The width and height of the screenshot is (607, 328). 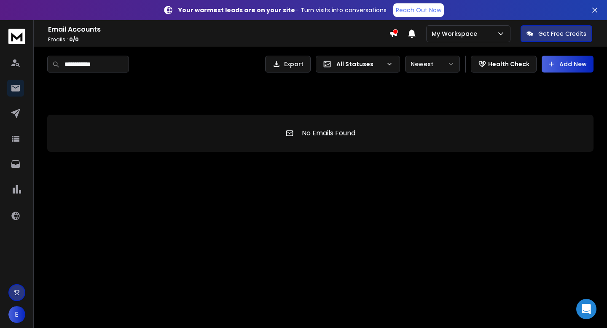 What do you see at coordinates (556, 34) in the screenshot?
I see `button: Get Free Credits` at bounding box center [556, 34].